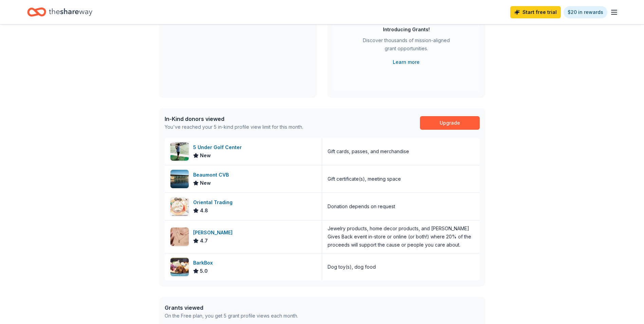 The image size is (644, 324). I want to click on div: Discover thousands of mission-aligned grant opportunities., so click(407, 46).